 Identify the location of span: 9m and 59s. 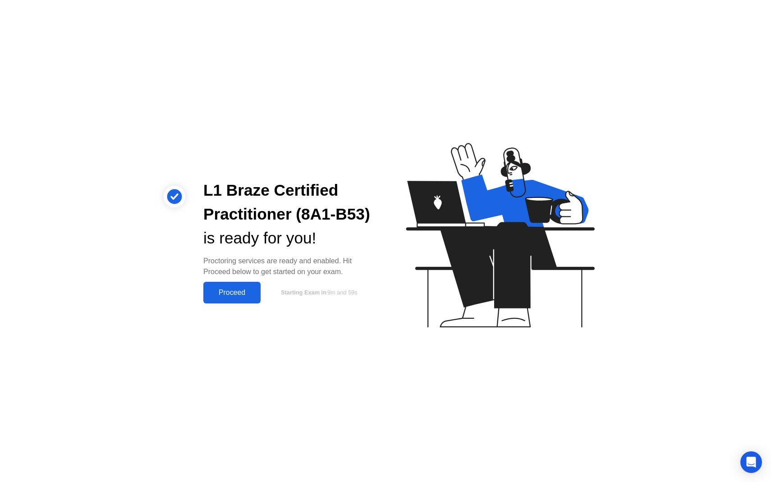
(342, 292).